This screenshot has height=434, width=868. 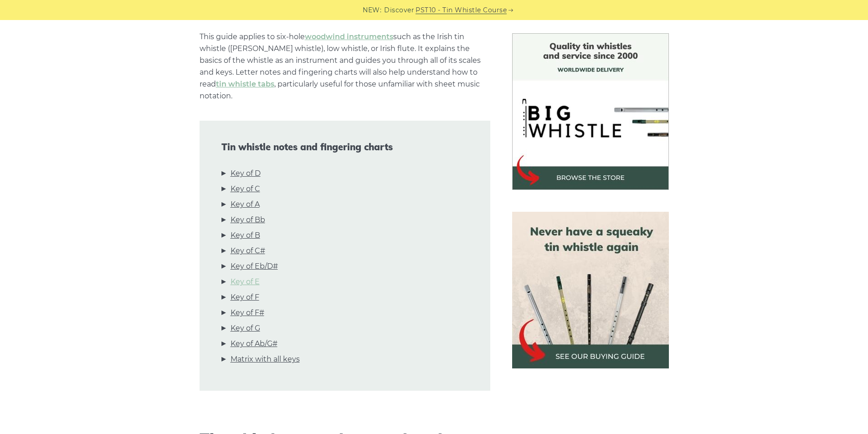 I want to click on img: BigWhistle Tin Whistle Store, so click(x=590, y=112).